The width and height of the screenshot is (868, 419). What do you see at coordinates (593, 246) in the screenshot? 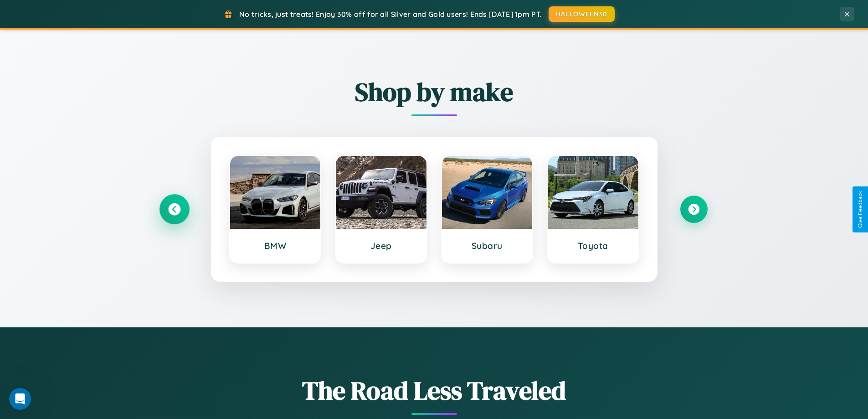
I see `h3: Toyota` at bounding box center [593, 246].